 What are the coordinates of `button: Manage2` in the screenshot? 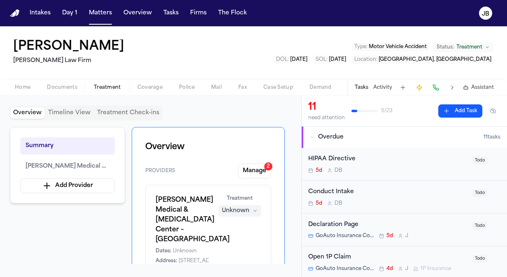 It's located at (254, 171).